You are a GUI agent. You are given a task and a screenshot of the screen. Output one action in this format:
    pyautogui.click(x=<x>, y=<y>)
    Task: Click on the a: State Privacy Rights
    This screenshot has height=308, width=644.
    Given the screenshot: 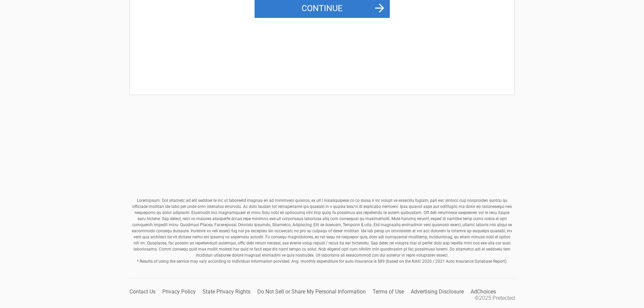 What is the action you would take?
    pyautogui.click(x=227, y=291)
    